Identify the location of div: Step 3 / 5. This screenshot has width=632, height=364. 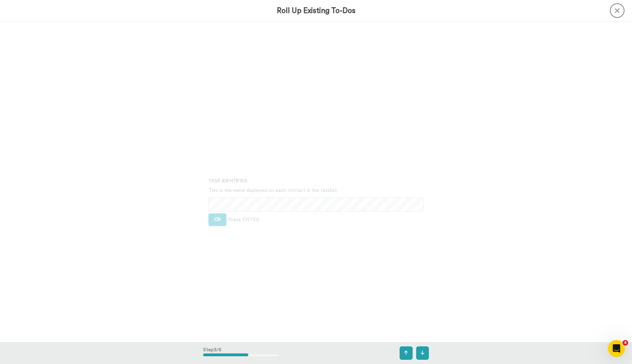
(241, 353).